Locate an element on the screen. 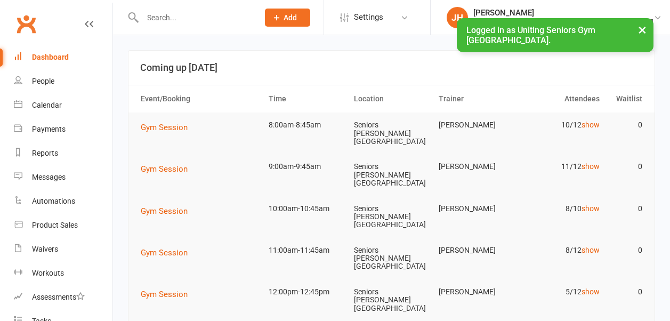 The height and width of the screenshot is (321, 670). a: Payments is located at coordinates (63, 129).